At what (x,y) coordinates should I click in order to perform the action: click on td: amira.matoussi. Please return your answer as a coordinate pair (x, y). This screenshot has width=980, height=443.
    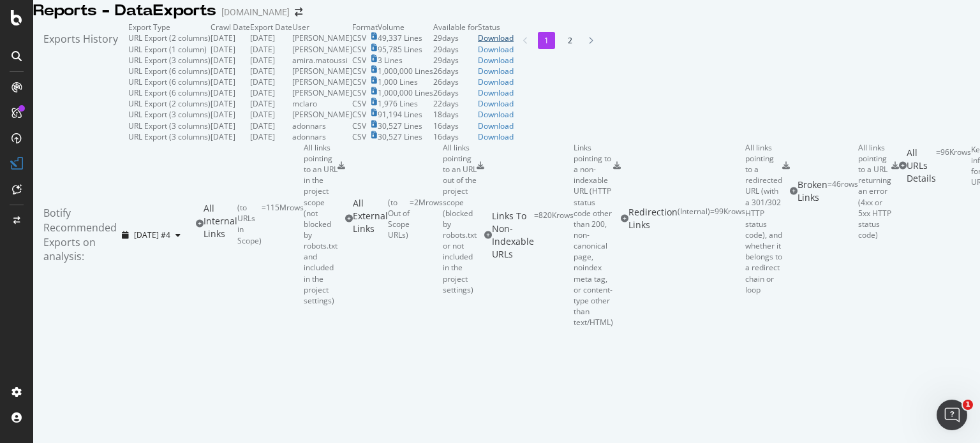
    Looking at the image, I should click on (322, 60).